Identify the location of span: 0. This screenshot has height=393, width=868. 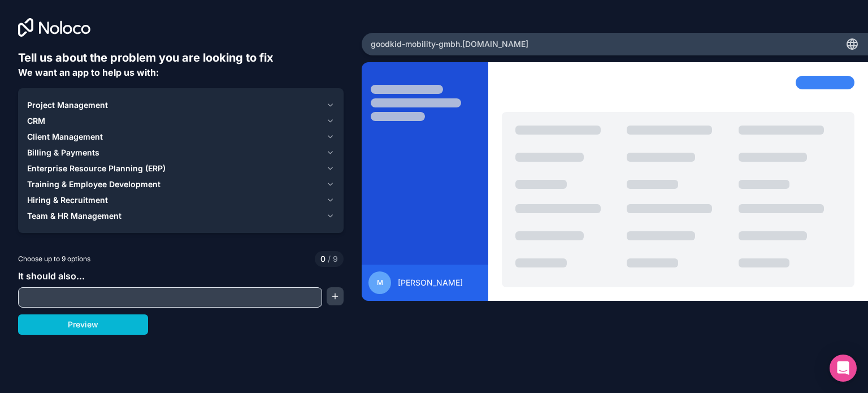
(323, 259).